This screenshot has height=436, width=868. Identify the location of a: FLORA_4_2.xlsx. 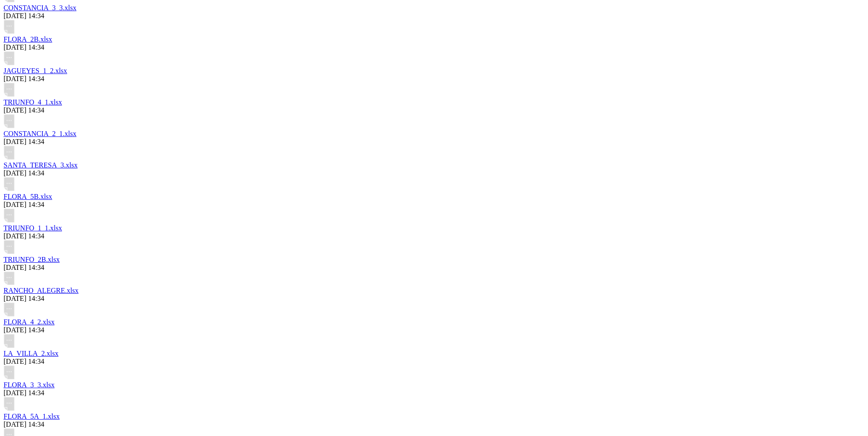
(29, 322).